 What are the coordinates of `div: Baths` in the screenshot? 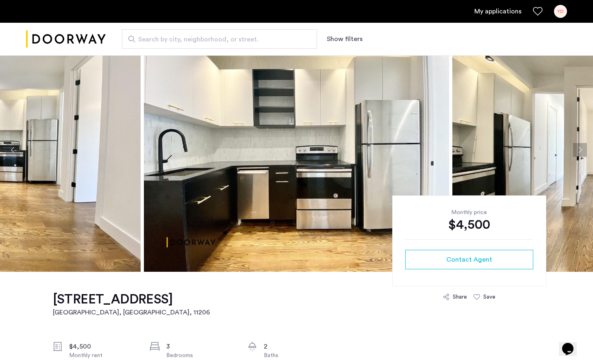 It's located at (298, 355).